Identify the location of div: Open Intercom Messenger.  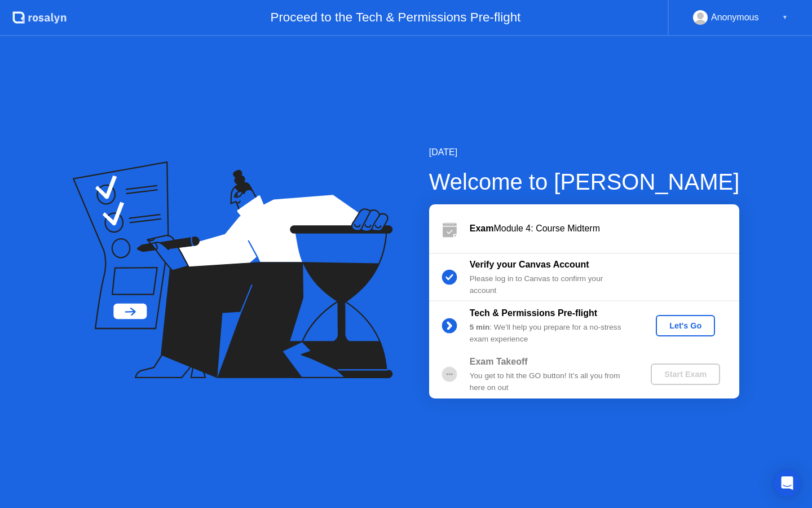
(787, 483).